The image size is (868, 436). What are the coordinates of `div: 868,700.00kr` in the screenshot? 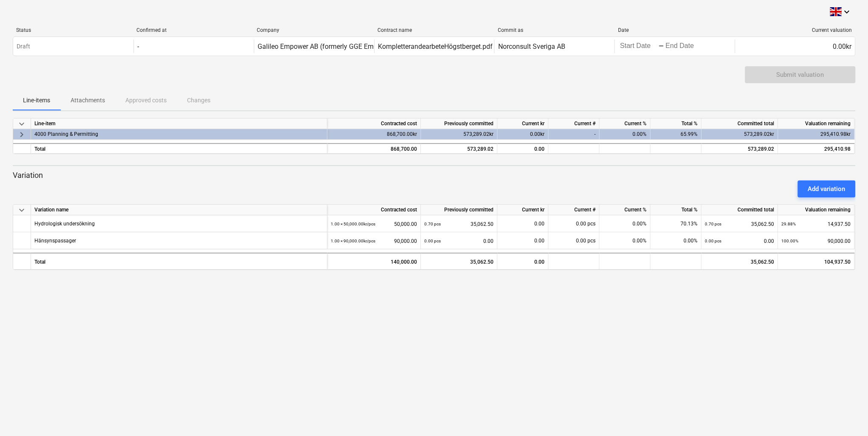 It's located at (374, 135).